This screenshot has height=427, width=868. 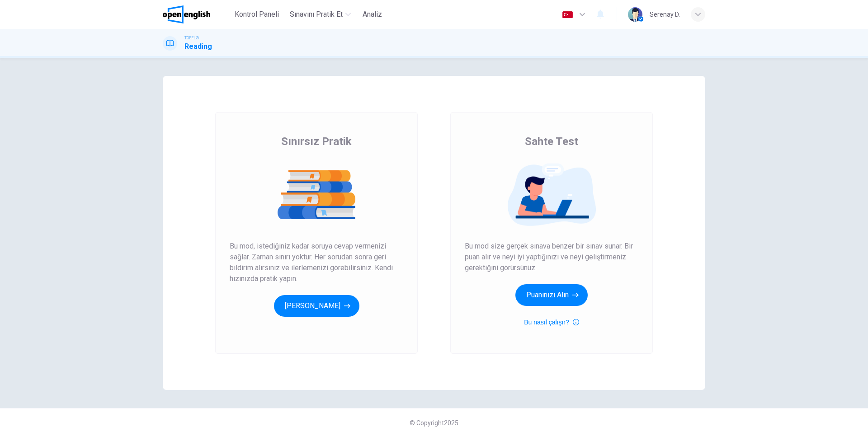 What do you see at coordinates (257, 15) in the screenshot?
I see `span: Kontrol Paneli` at bounding box center [257, 15].